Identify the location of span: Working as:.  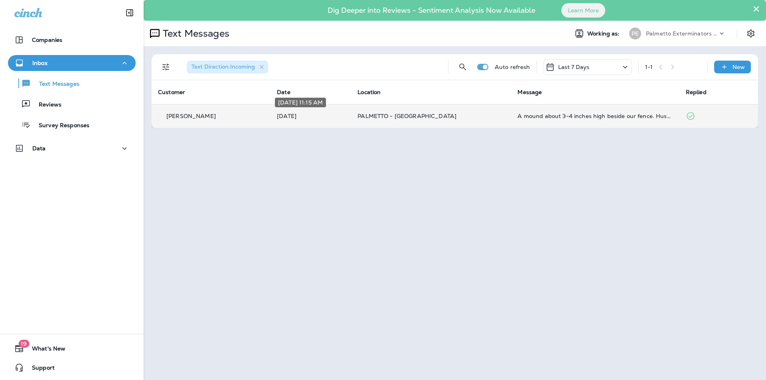
(604, 34).